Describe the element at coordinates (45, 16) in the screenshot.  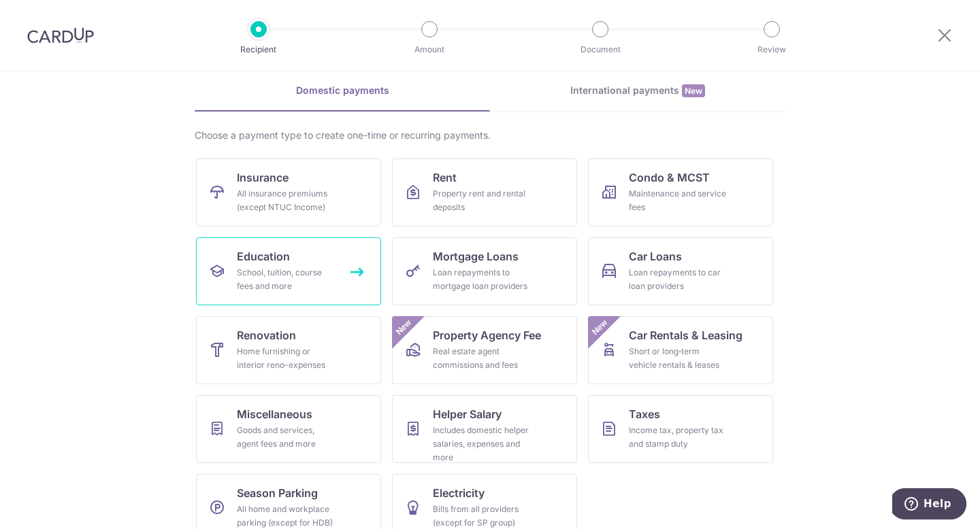
I see `span: Help` at that location.